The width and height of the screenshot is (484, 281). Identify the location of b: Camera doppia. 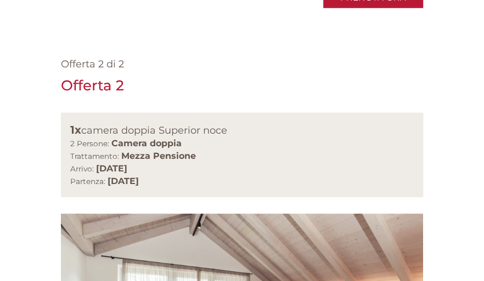
(146, 143).